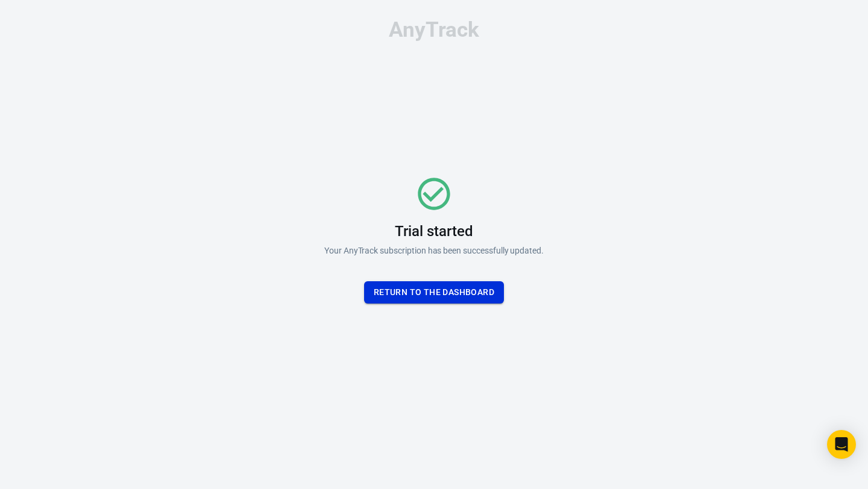 Image resolution: width=868 pixels, height=489 pixels. What do you see at coordinates (434, 292) in the screenshot?
I see `a: Return To the dashboard` at bounding box center [434, 292].